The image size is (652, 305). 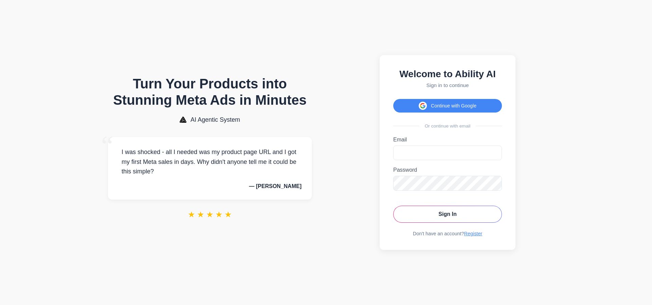 I want to click on button: Continue with Google, so click(x=448, y=106).